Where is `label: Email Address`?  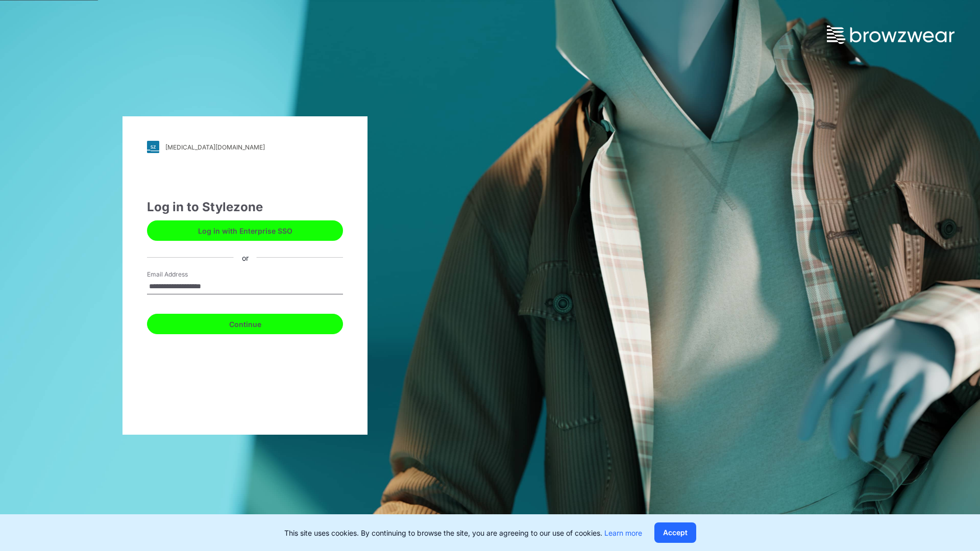
label: Email Address is located at coordinates (183, 275).